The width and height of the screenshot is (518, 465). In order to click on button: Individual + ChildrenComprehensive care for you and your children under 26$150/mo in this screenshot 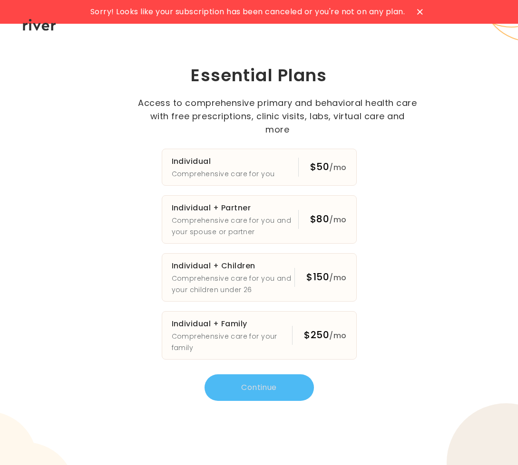, I will do `click(259, 278)`.